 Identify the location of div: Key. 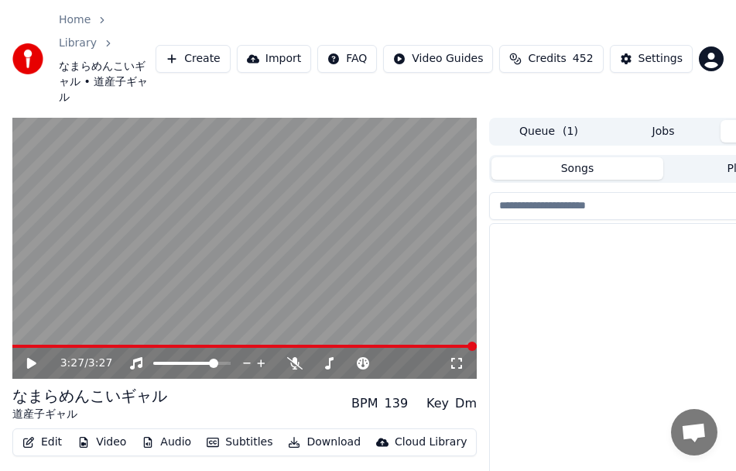
(437, 403).